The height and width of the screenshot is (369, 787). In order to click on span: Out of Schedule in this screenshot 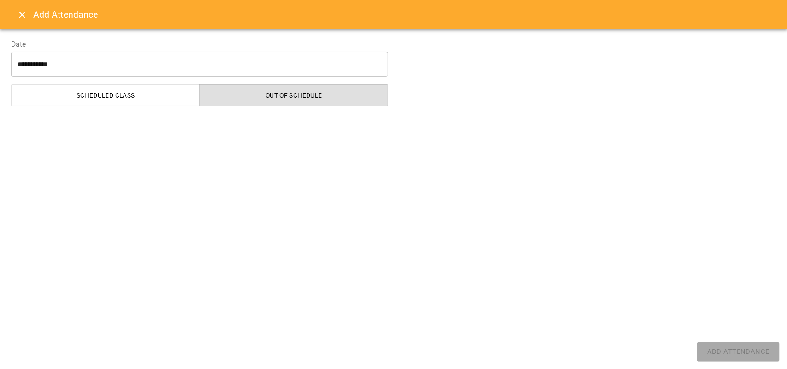, I will do `click(294, 95)`.